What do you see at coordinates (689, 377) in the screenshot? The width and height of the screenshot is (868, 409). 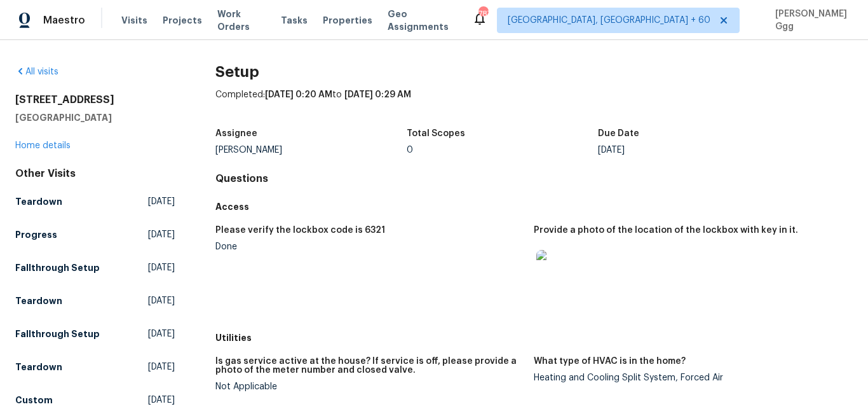 I see `div: Heating and Cooling Split System, Forced Air` at bounding box center [689, 377].